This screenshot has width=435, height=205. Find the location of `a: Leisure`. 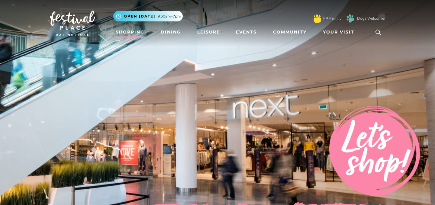

a: Leisure is located at coordinates (208, 32).